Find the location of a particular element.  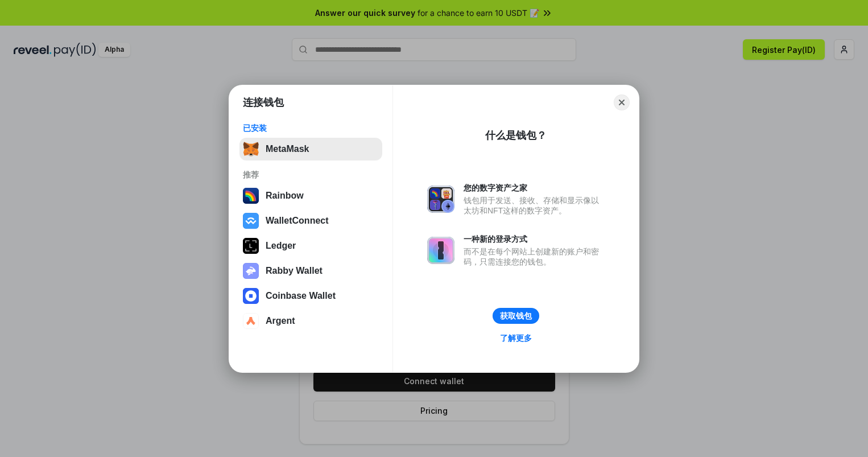

img: svg+xml,%3Csvg%20width%3D%22120%22%20height%3D%22120%22%20viewBox%3D%220%200%20120%20120%22%20fil... is located at coordinates (251, 196).